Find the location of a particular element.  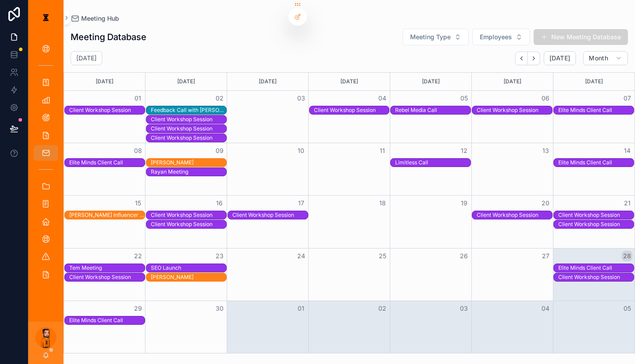

button: New Meeting Database is located at coordinates (581, 37).